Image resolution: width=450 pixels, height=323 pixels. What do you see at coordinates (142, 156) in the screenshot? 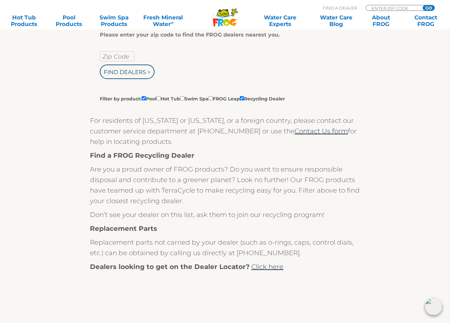
I see `strong: Find a FROG Recycling Dealer` at bounding box center [142, 156].